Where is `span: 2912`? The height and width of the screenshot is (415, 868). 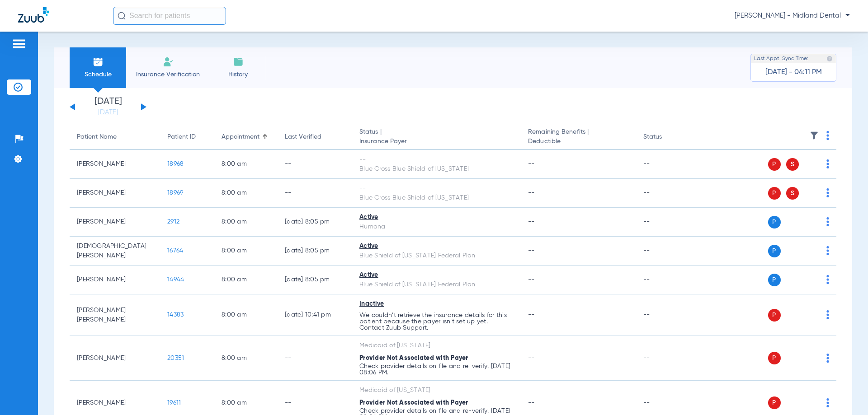 span: 2912 is located at coordinates (174, 222).